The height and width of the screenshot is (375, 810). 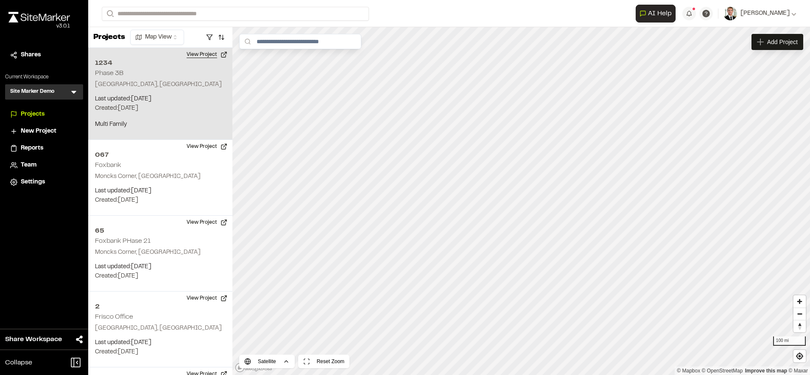 What do you see at coordinates (44, 148) in the screenshot?
I see `a: Reports` at bounding box center [44, 148].